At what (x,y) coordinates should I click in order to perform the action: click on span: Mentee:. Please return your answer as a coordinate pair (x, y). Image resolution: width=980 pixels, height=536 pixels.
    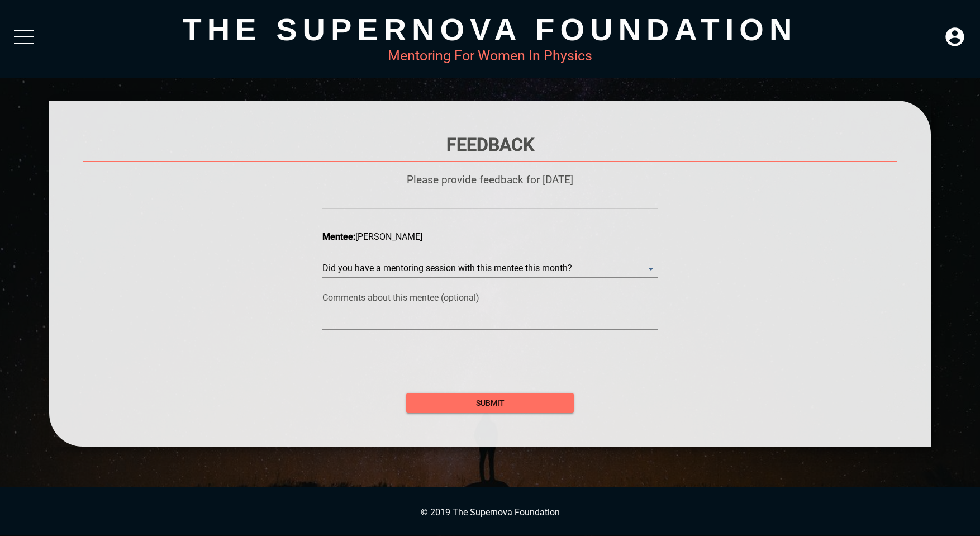
    Looking at the image, I should click on (339, 236).